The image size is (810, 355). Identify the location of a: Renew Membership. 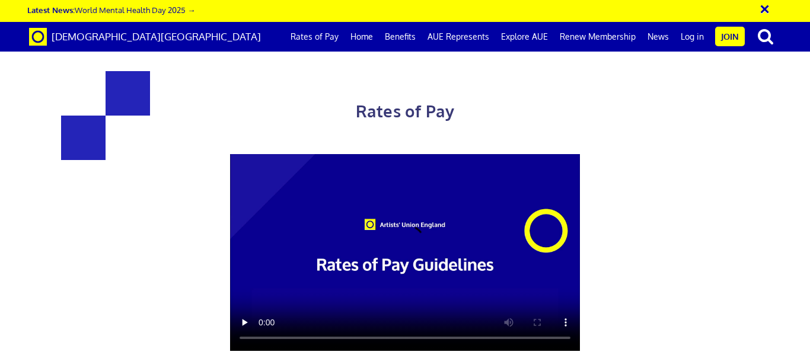
(598, 37).